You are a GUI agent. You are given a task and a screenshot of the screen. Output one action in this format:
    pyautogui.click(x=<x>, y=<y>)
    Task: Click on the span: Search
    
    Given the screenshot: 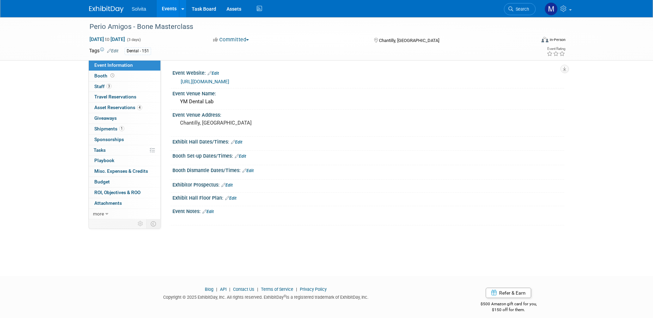 What is the action you would take?
    pyautogui.click(x=521, y=9)
    